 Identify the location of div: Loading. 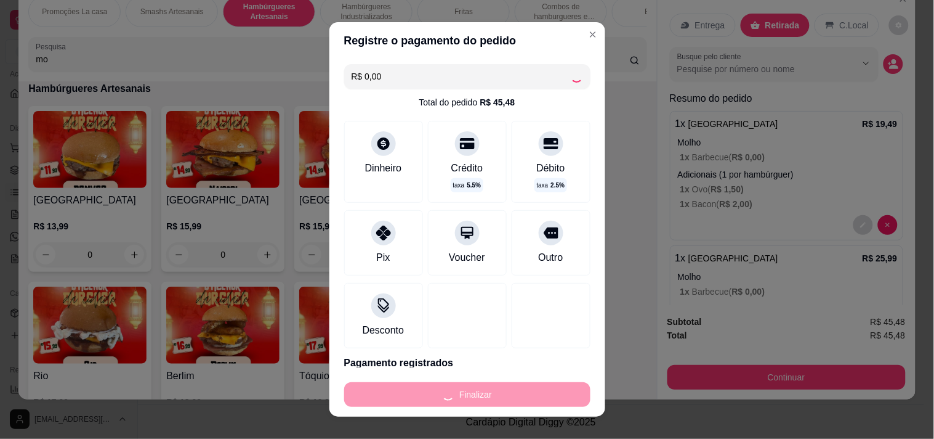
(577, 76).